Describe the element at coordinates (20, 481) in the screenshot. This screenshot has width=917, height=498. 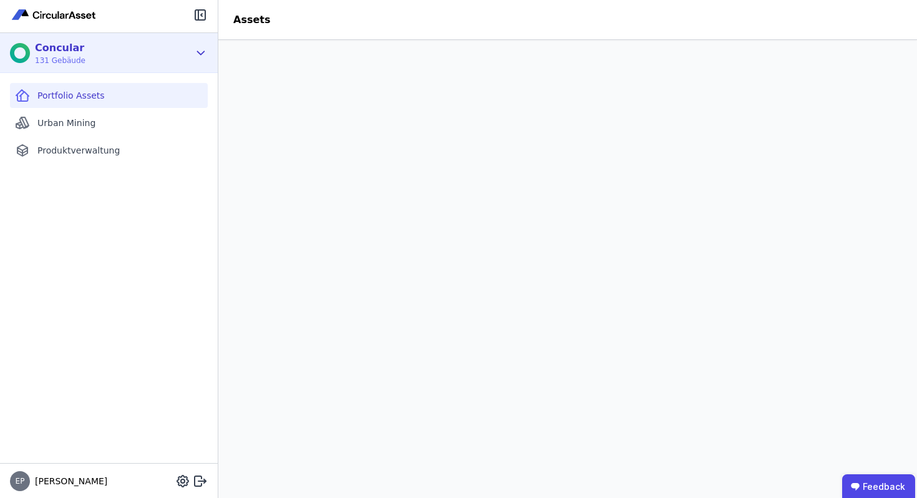
I see `span: EP` at that location.